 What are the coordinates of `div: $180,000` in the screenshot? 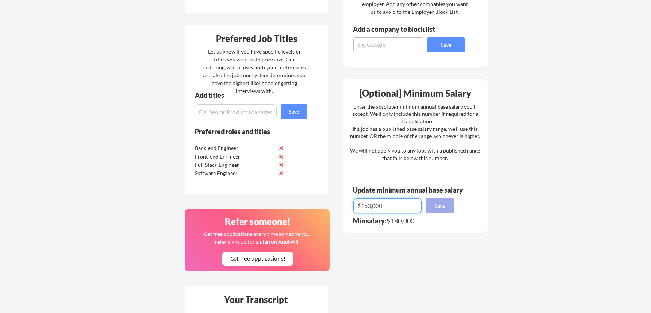 It's located at (406, 221).